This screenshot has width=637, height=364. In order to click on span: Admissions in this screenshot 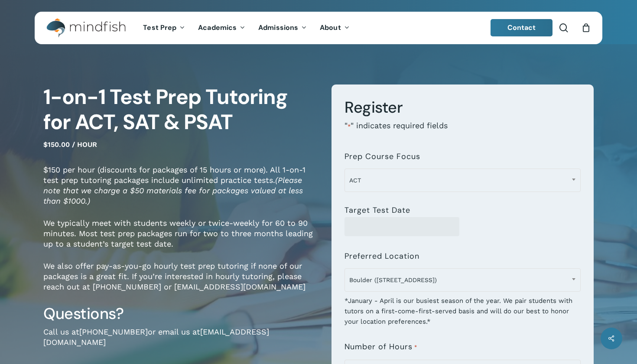, I will do `click(278, 27)`.